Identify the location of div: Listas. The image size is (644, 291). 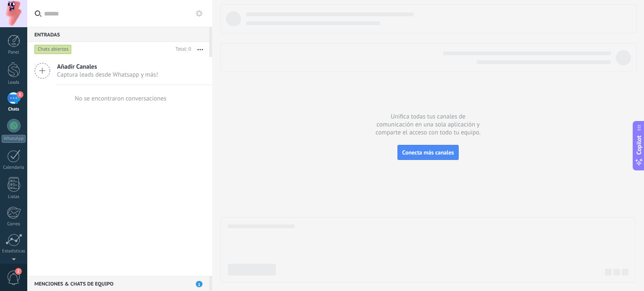
(14, 197).